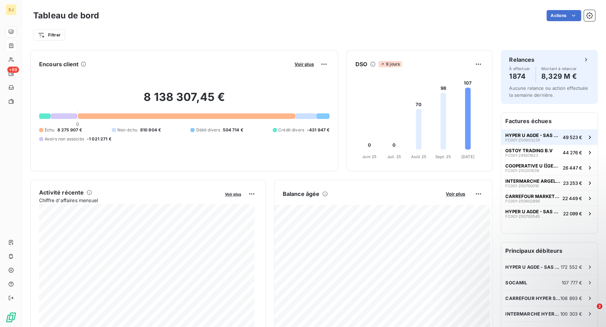 The height and width of the screenshot is (327, 606). Describe the element at coordinates (572, 198) in the screenshot. I see `span: 22 449 €` at that location.